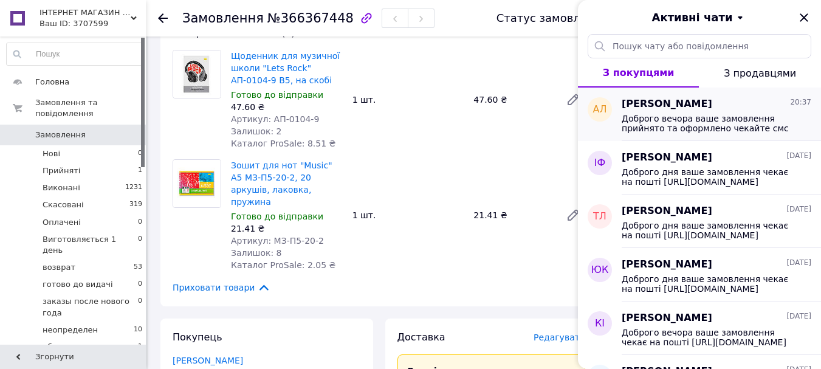  I want to click on span: Товари в замовленні (2), so click(234, 32).